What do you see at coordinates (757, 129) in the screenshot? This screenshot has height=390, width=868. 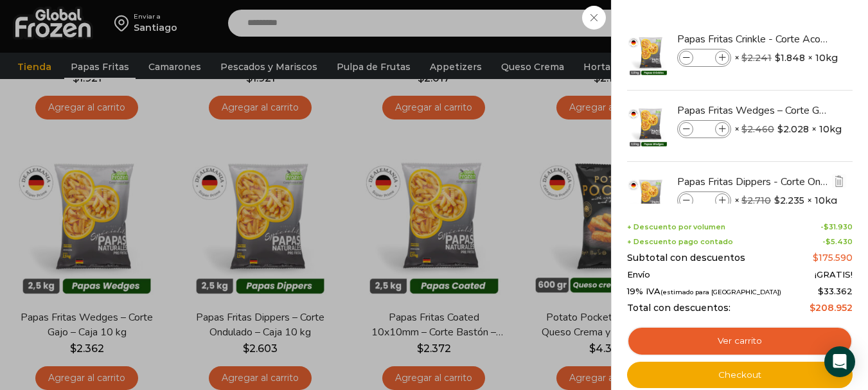 I see `bdi: 2.460` at bounding box center [757, 129].